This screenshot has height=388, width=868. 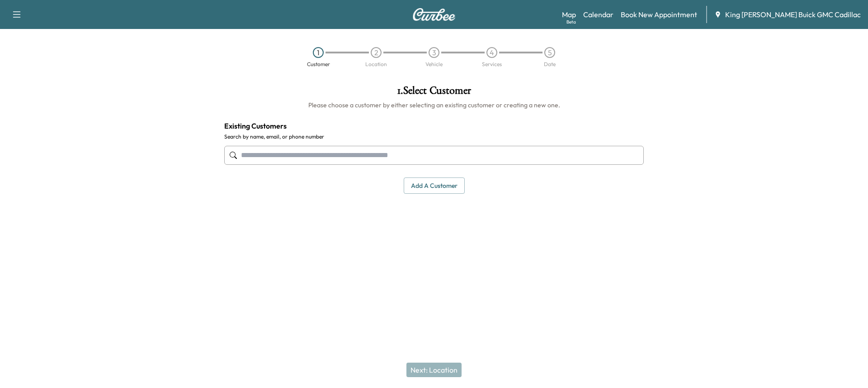 I want to click on div: 3, so click(x=434, y=52).